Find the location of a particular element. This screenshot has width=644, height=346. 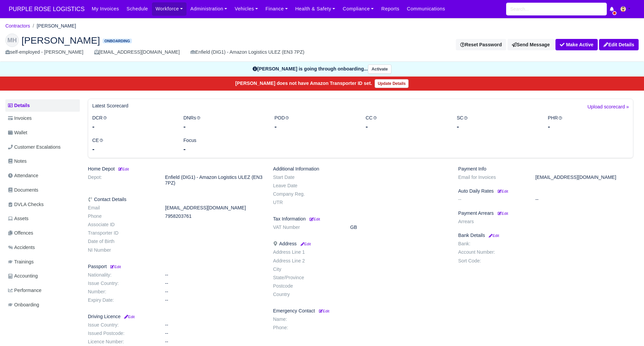

span: Assets is located at coordinates (18, 219).